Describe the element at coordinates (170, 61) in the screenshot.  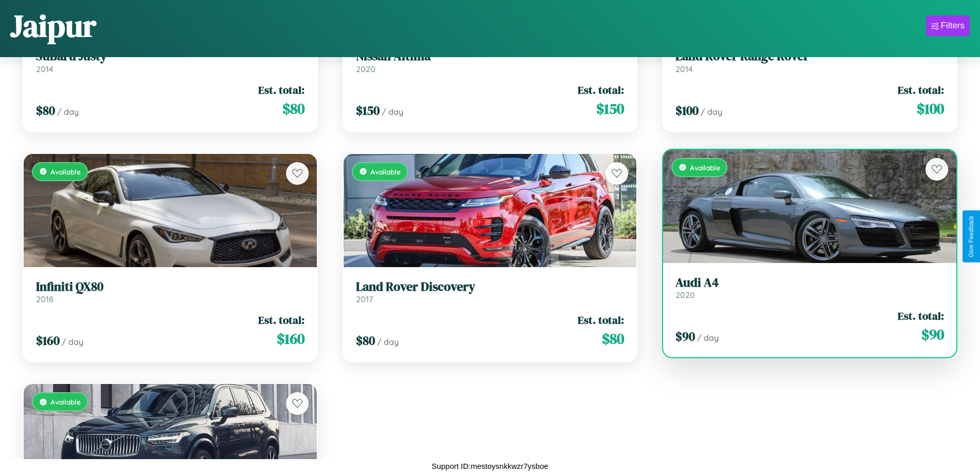
I see `a: Subaru Justy2014` at that location.